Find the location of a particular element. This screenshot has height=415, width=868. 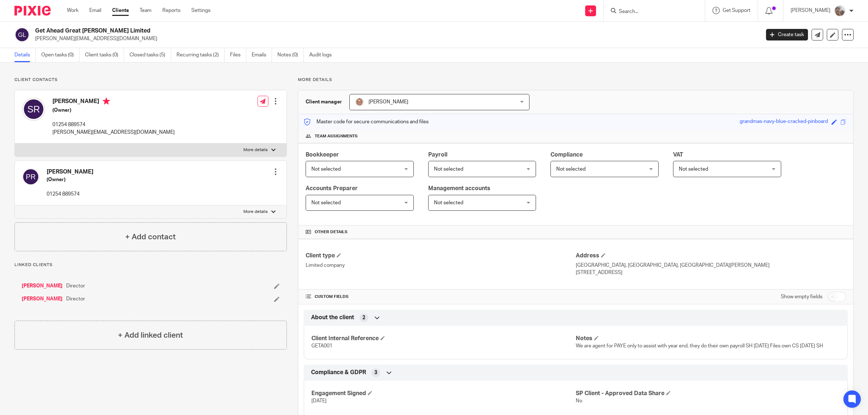

h4: Notes is located at coordinates (708, 338).